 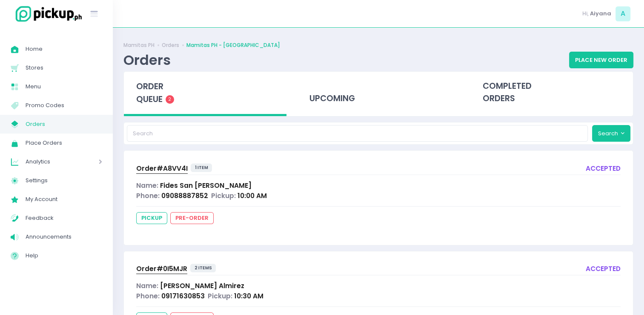 I want to click on div: Orders, so click(x=147, y=59).